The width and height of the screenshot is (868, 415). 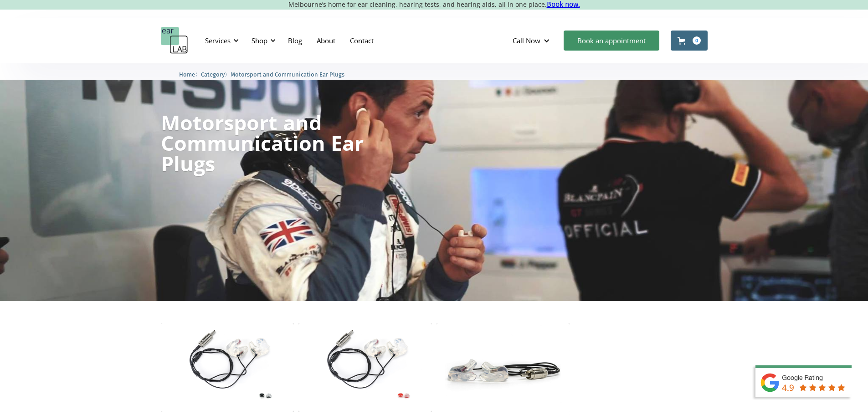 I want to click on h1: Motorsport and Communication Ear Plugs, so click(x=282, y=142).